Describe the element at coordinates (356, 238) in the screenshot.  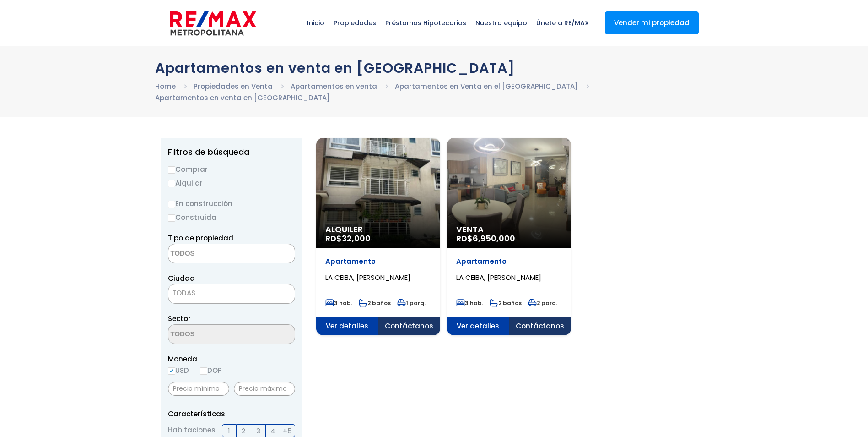
I see `span: 32,000` at that location.